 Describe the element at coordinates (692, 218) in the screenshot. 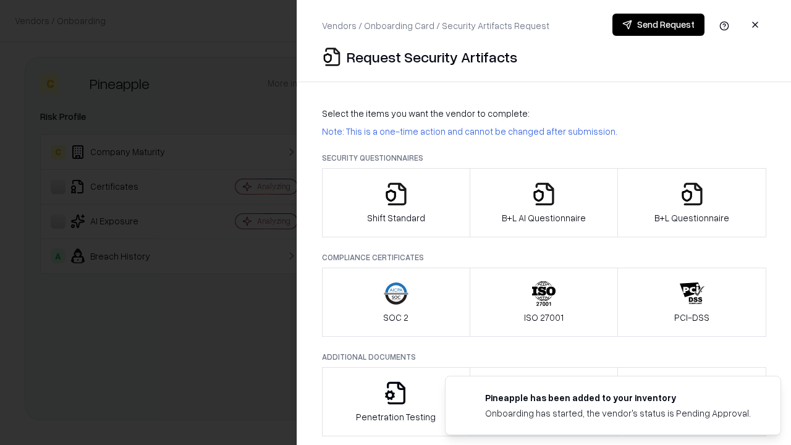

I see `p: B+L Questionnaire` at that location.